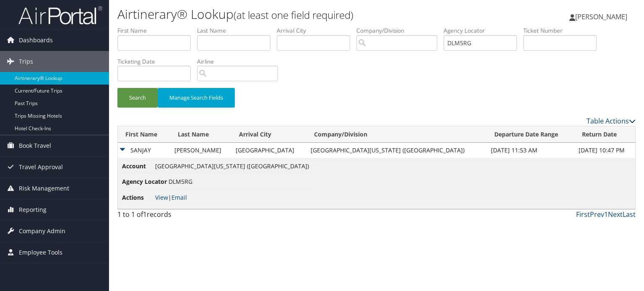  What do you see at coordinates (240, 62) in the screenshot?
I see `label: Airline` at bounding box center [240, 62].